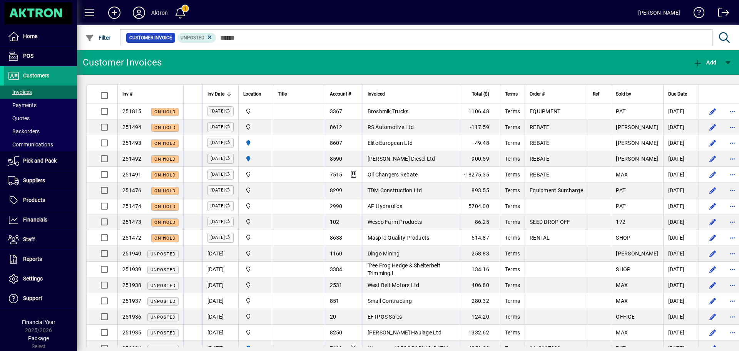 This screenshot has height=351, width=739. What do you see at coordinates (32, 259) in the screenshot?
I see `span: Reports` at bounding box center [32, 259].